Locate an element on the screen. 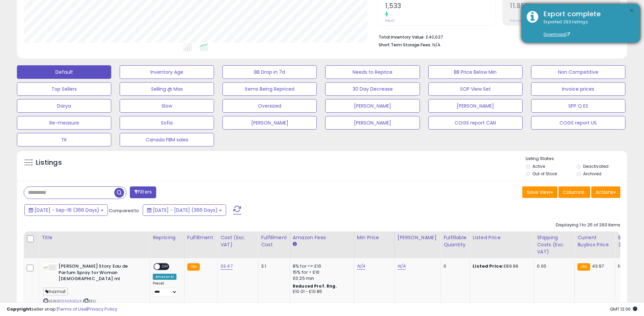 Image resolution: width=644 pixels, height=316 pixels. a: Privacy Policy is located at coordinates (103, 309).